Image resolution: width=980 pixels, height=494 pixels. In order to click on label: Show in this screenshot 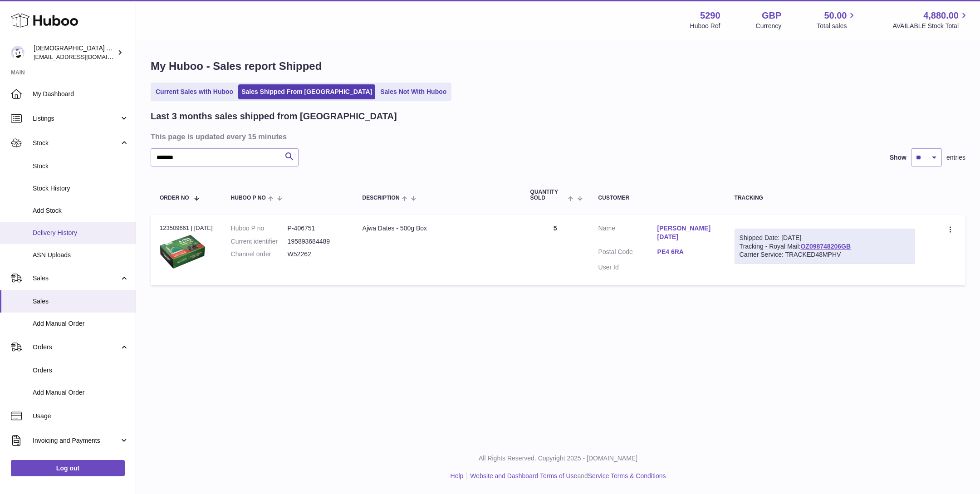, I will do `click(898, 157)`.